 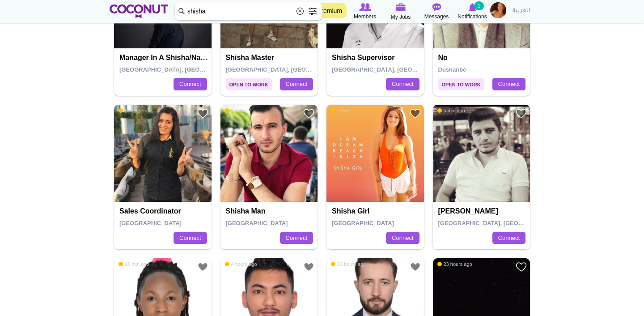 What do you see at coordinates (472, 7) in the screenshot?
I see `img: Notifications` at bounding box center [472, 7].